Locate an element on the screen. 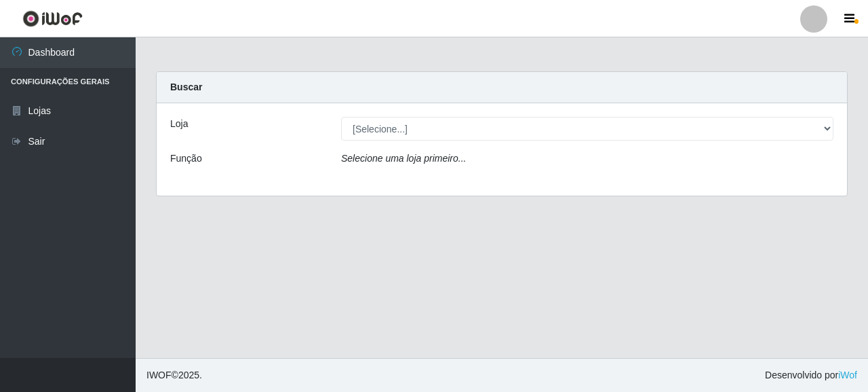 The image size is (868, 392). strong: Buscar is located at coordinates (186, 87).